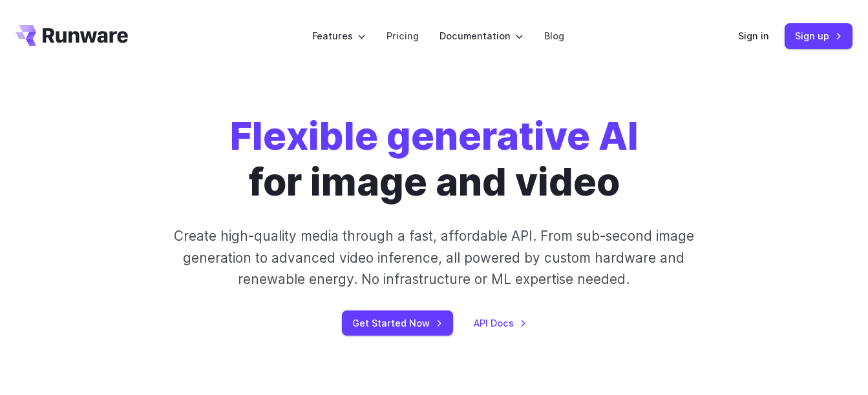 The image size is (868, 395). I want to click on a: Blog, so click(554, 35).